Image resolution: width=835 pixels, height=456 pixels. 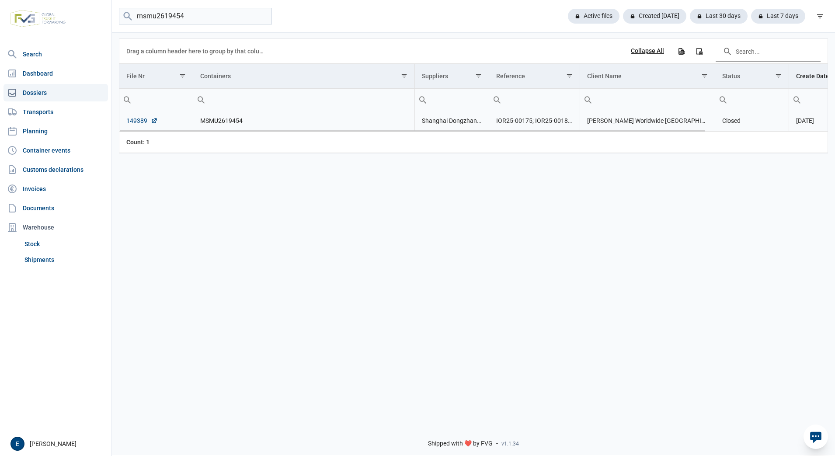 I want to click on span: Shipped with ❤️ by FVG, so click(x=460, y=444).